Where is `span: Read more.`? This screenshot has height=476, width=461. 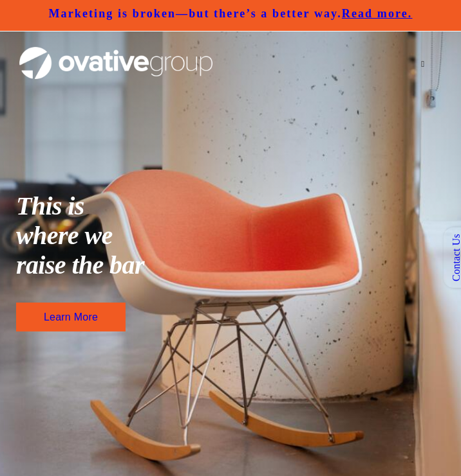 span: Read more. is located at coordinates (401, 14).